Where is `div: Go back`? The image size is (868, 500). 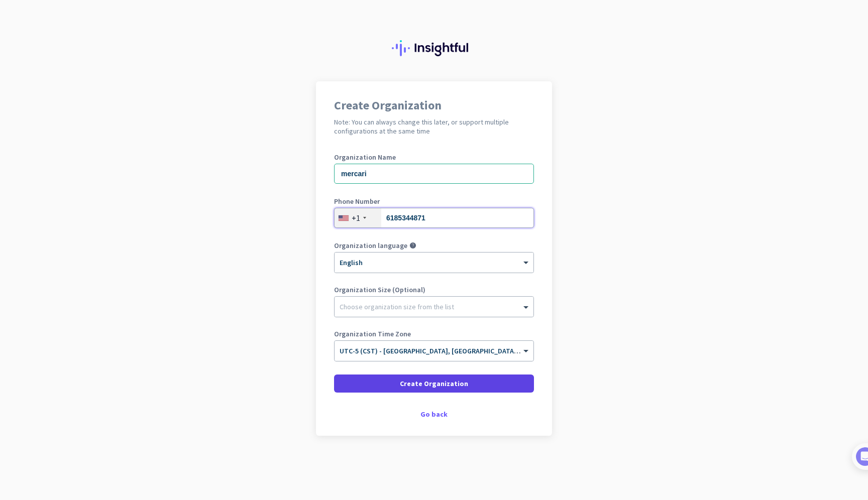 div: Go back is located at coordinates (434, 414).